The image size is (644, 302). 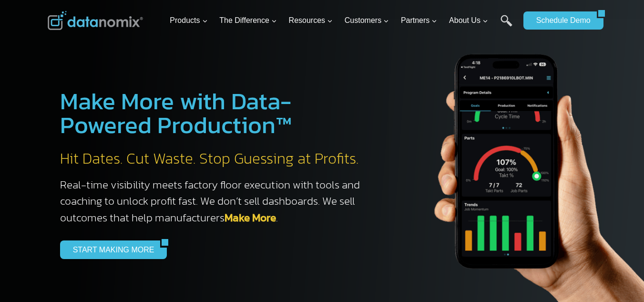 What do you see at coordinates (560, 21) in the screenshot?
I see `a: Schedule Demo` at bounding box center [560, 21].